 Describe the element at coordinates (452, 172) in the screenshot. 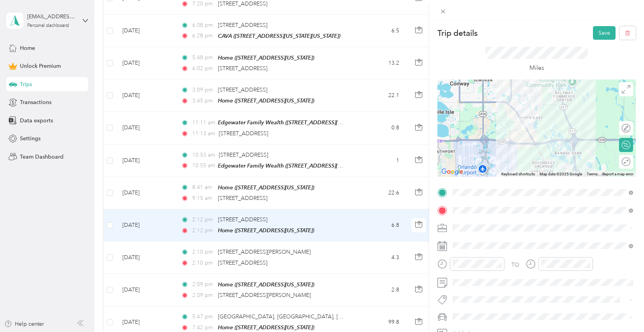

I see `a: Open this area in Google Maps (opens a new window)` at that location.